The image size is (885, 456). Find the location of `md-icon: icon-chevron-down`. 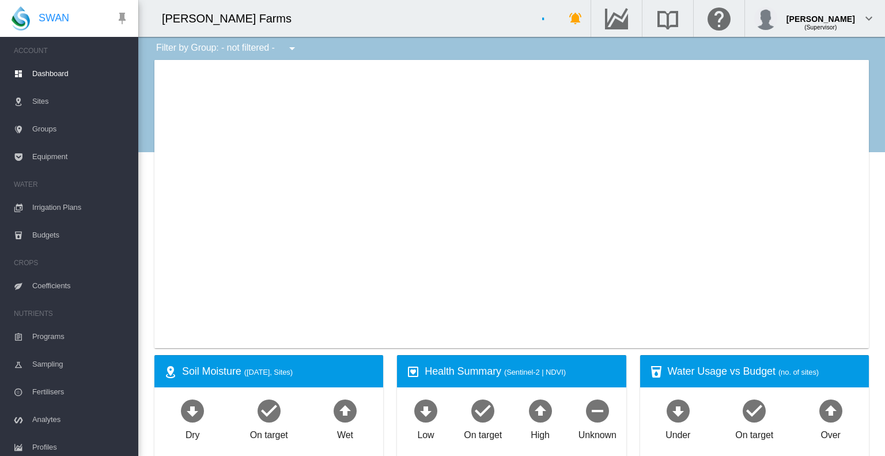

md-icon: icon-chevron-down is located at coordinates (869, 18).